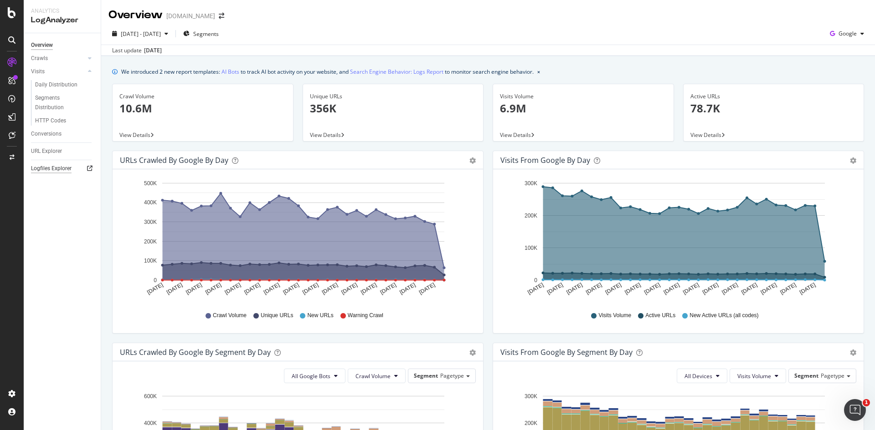 The height and width of the screenshot is (430, 875). Describe the element at coordinates (60, 103) in the screenshot. I see `div: Segments Distribution` at that location.